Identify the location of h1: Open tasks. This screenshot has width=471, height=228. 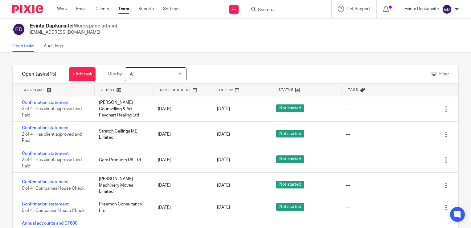
(39, 74).